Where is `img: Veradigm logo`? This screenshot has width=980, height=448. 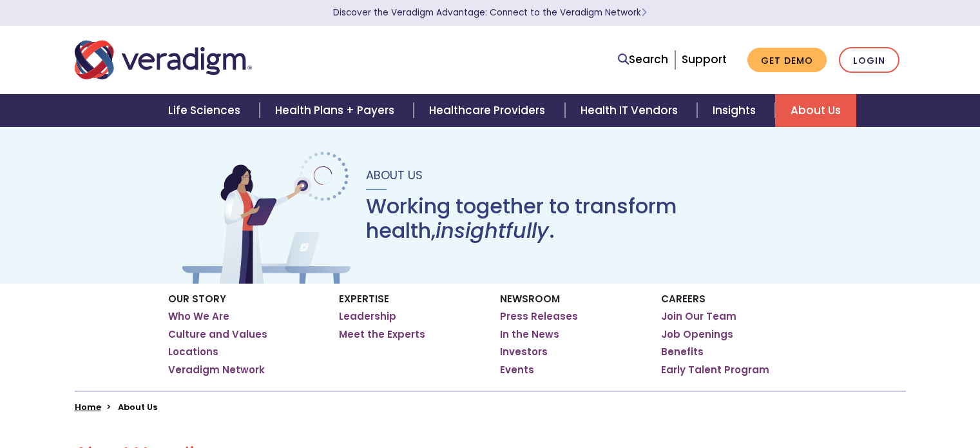
img: Veradigm logo is located at coordinates (163, 60).